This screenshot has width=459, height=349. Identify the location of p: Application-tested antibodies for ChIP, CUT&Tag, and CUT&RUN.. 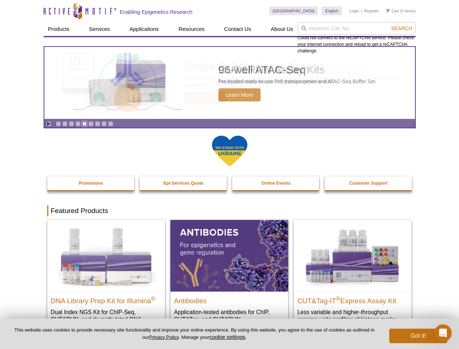
(229, 316).